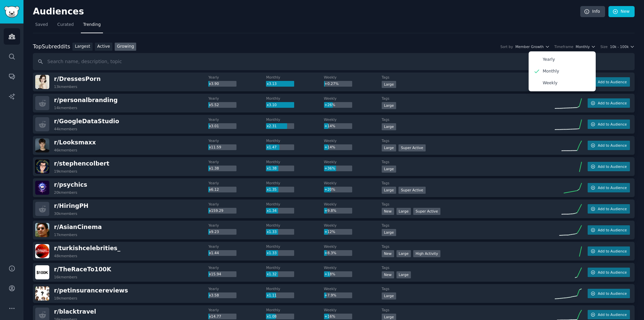 This screenshot has width=644, height=320. What do you see at coordinates (42, 272) in the screenshot?
I see `img: TheRaceTo100K` at bounding box center [42, 272].